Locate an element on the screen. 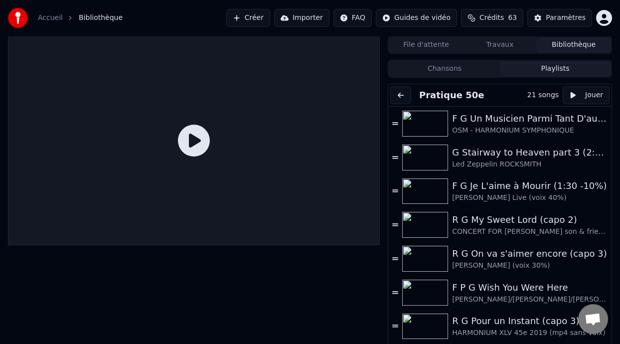  div: R G On va s'aimer encore (capo 3) is located at coordinates (530, 254).